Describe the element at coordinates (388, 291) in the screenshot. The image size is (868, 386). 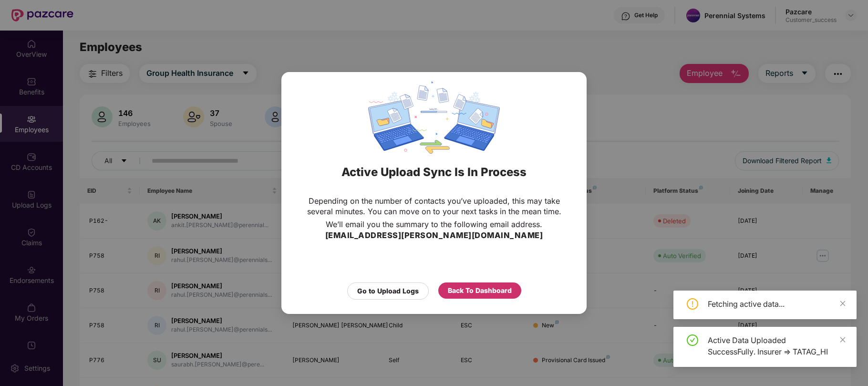
I see `div: Go to Upload Logs` at that location.